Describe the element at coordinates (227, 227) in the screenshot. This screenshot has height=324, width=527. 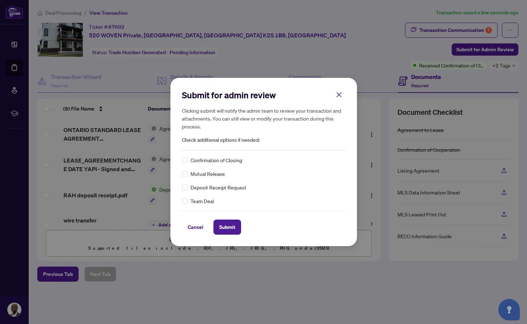
I see `span: Submit` at that location.